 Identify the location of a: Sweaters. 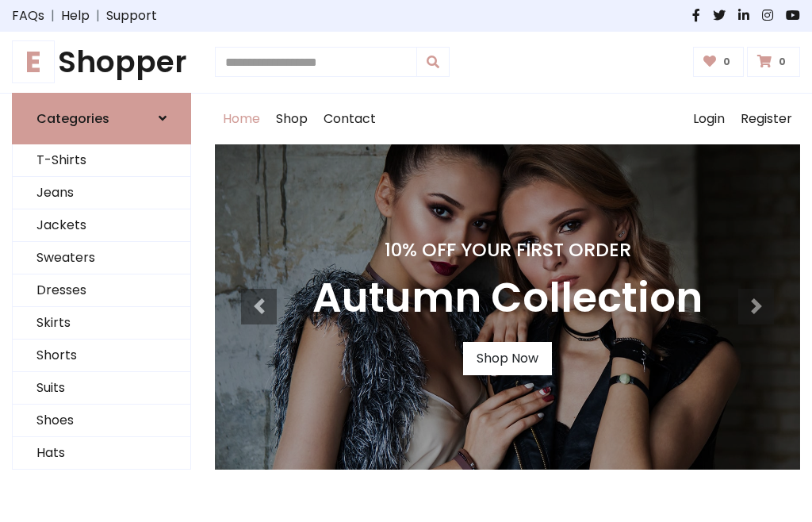
(102, 258).